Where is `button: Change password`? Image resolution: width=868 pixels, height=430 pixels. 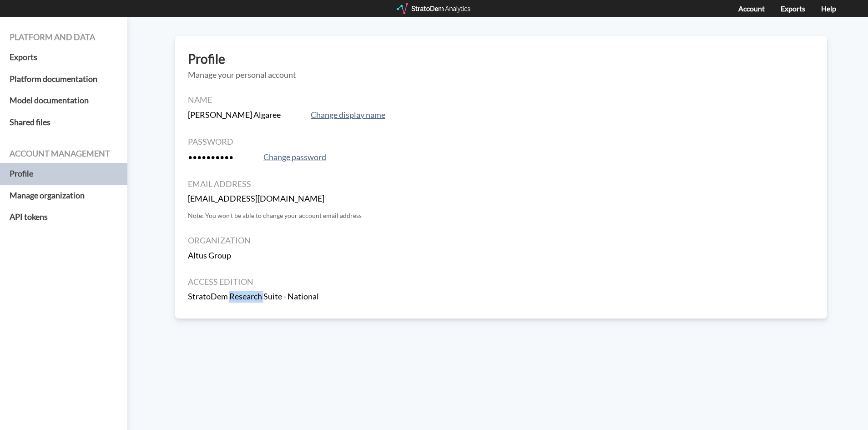 button: Change password is located at coordinates (295, 157).